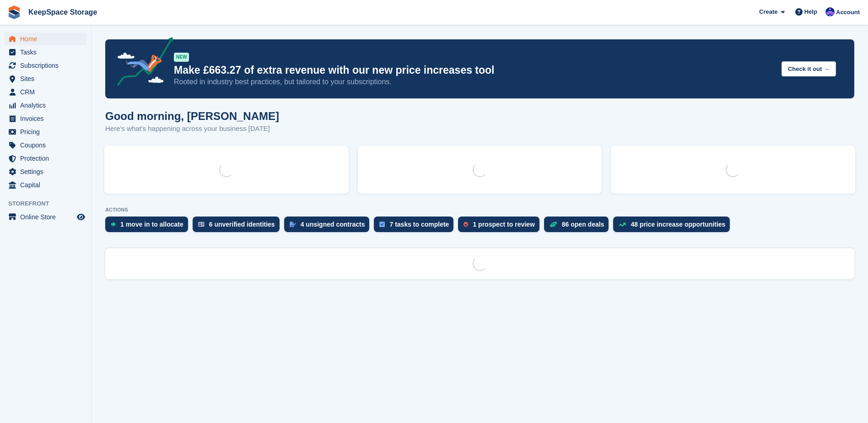 The height and width of the screenshot is (423, 868). Describe the element at coordinates (48, 66) in the screenshot. I see `span: Subscriptions` at that location.